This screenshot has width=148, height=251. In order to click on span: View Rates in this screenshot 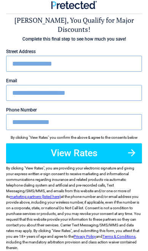, I will do `click(34, 169)`.